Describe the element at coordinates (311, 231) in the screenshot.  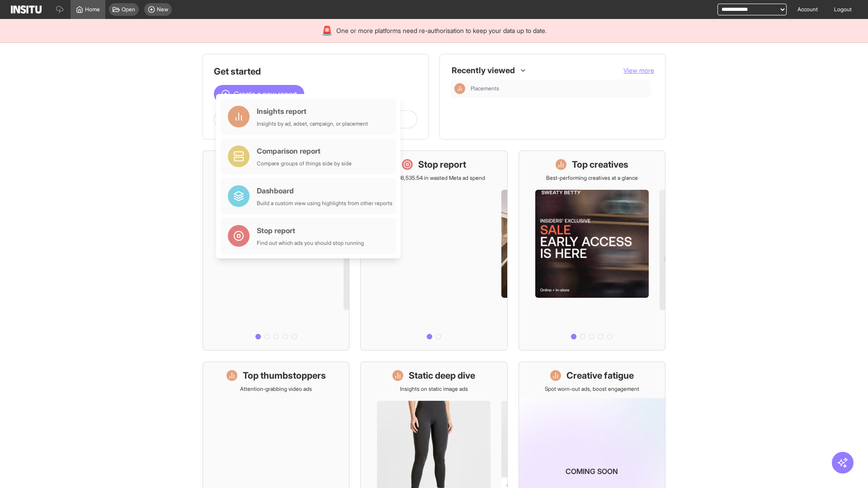
I see `div: Stop report` at that location.